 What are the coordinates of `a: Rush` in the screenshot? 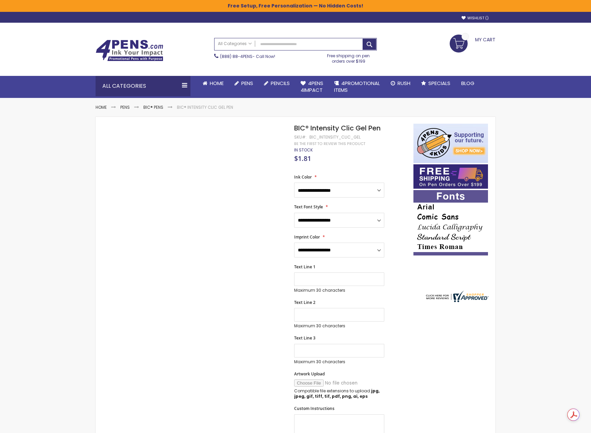 It's located at (401, 83).